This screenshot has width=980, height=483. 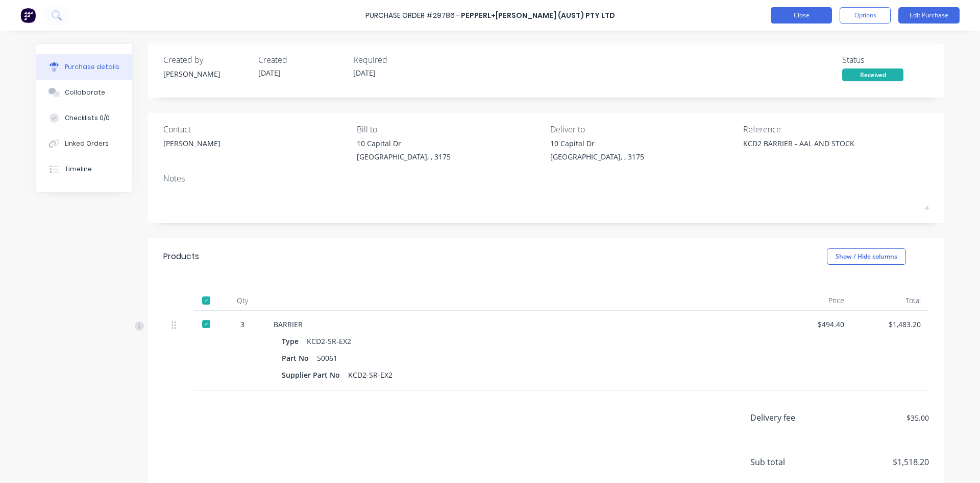 What do you see at coordinates (546, 178) in the screenshot?
I see `div: Notes` at bounding box center [546, 178].